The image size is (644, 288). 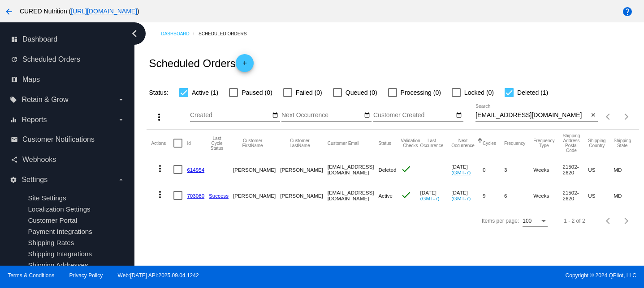 I want to click on a: Localization Settings, so click(x=59, y=209).